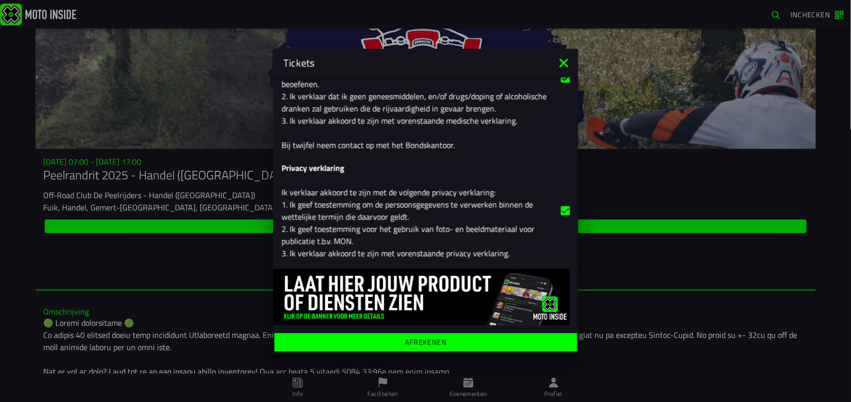 The height and width of the screenshot is (402, 851). I want to click on div: Ik verklaar akkoord te zijn met de volgende privacy verklaring: 1. Ik geef toestemming om de pers..., so click(417, 211).